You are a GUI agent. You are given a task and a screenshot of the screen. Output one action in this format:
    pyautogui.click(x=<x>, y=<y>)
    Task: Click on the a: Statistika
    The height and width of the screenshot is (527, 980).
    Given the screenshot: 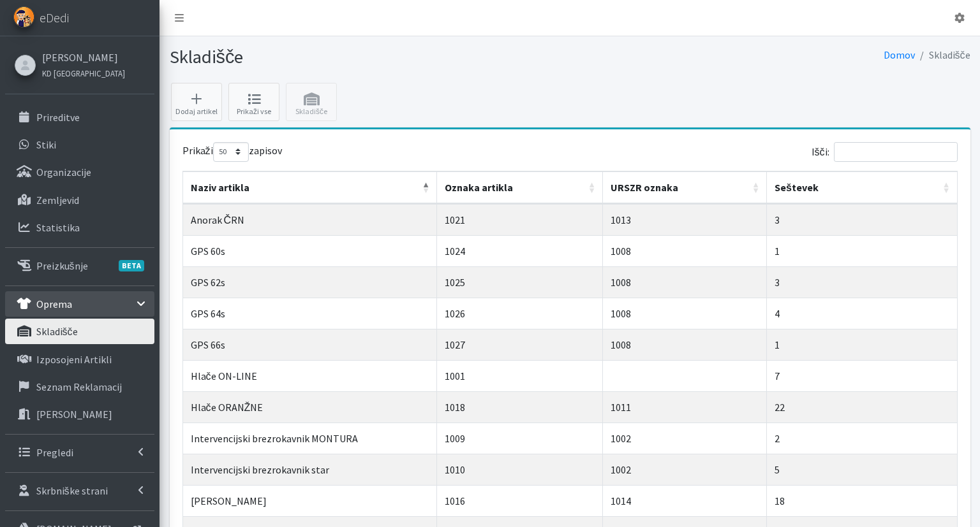 What is the action you would take?
    pyautogui.click(x=79, y=227)
    